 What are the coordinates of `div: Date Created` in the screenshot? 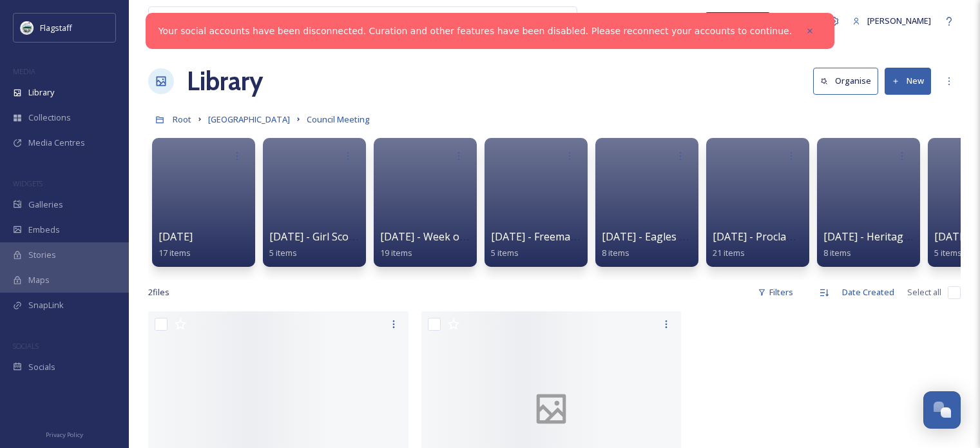 It's located at (868, 292).